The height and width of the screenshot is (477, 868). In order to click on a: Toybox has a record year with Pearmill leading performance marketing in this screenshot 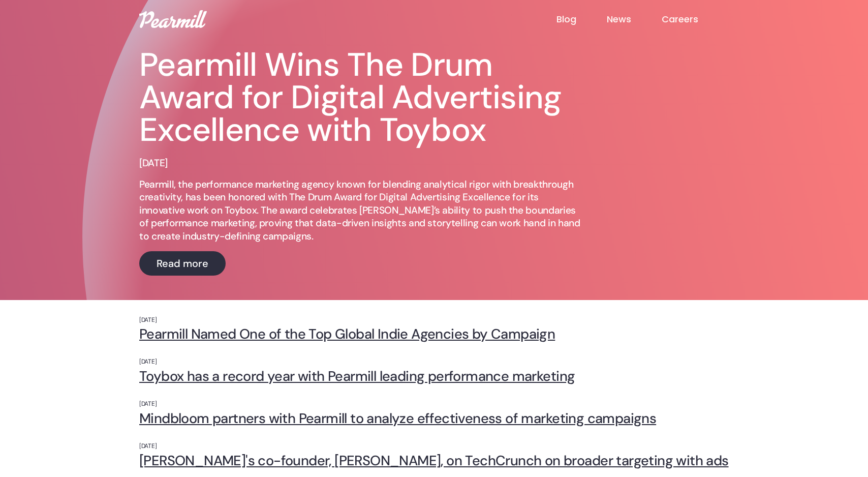, I will do `click(434, 375)`.